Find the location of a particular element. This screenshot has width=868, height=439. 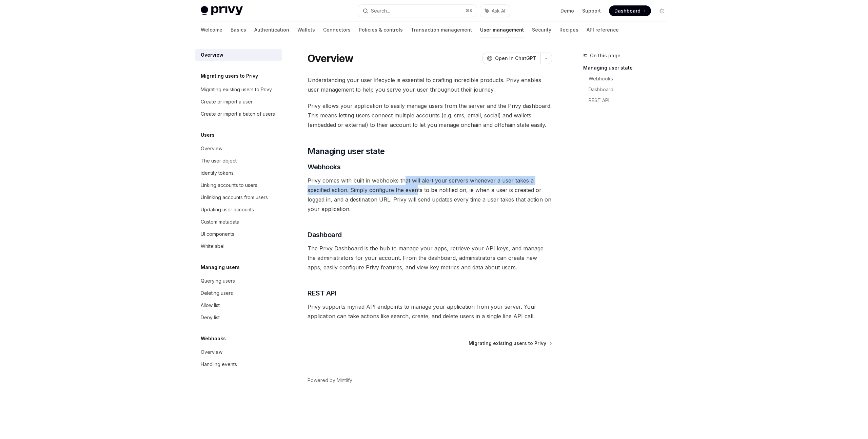

a: Welcome is located at coordinates (212, 30).